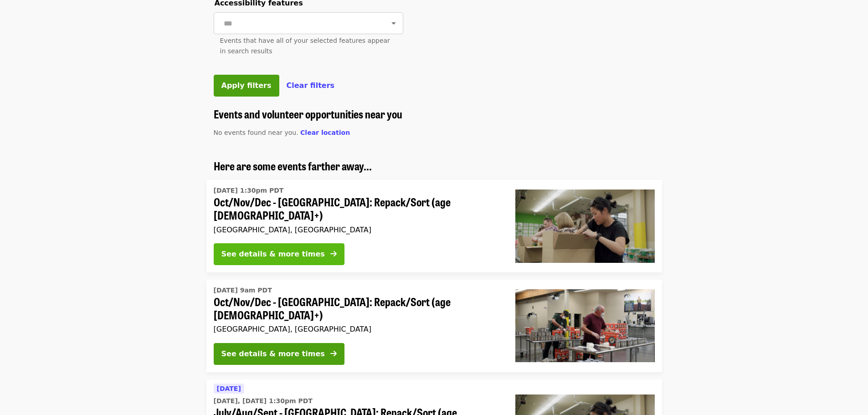 This screenshot has width=868, height=415. Describe the element at coordinates (325, 133) in the screenshot. I see `span: Clear location` at that location.